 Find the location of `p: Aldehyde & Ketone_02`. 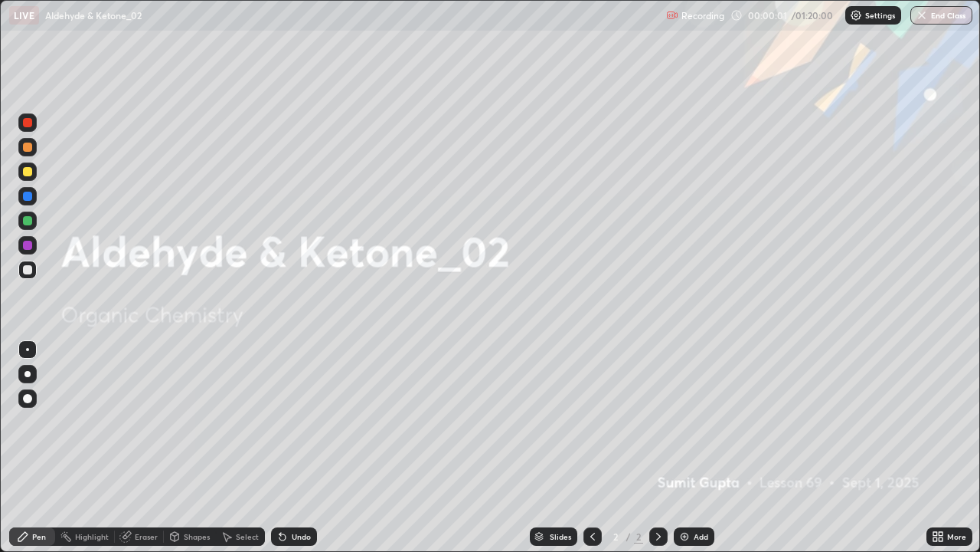

p: Aldehyde & Ketone_02 is located at coordinates (93, 16).